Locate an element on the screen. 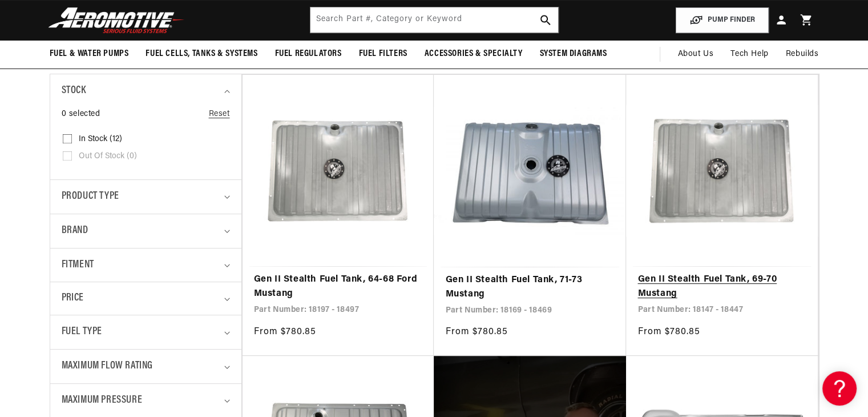  span: In stock (12) is located at coordinates (100, 140).